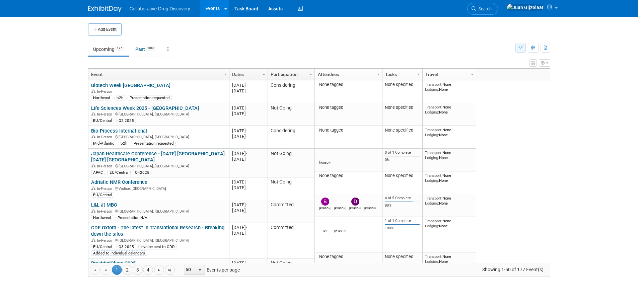  Describe the element at coordinates (348, 74) in the screenshot. I see `a: Attendees` at that location.